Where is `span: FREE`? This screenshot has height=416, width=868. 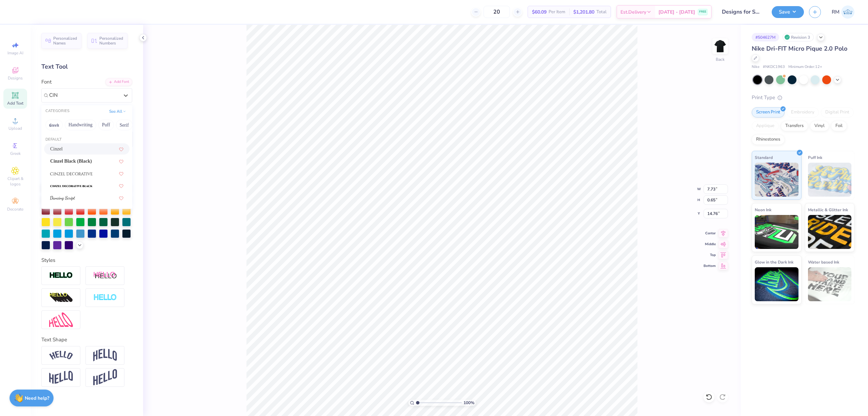 span: FREE is located at coordinates (702, 12).